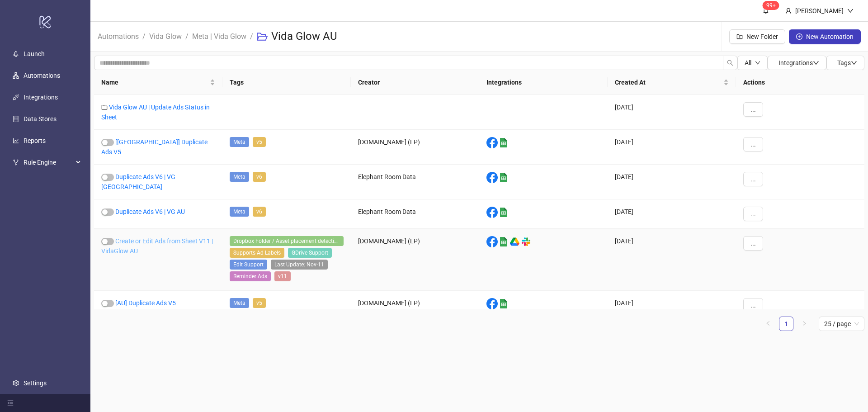  What do you see at coordinates (219, 36) in the screenshot?
I see `a: Meta | Vida Glow` at bounding box center [219, 36].